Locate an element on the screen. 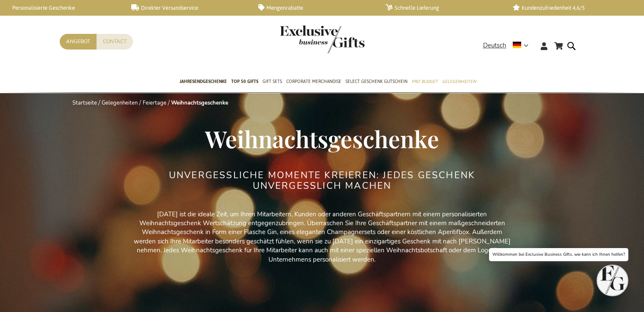  span: Select Geschenk Gutschein is located at coordinates (376, 81).